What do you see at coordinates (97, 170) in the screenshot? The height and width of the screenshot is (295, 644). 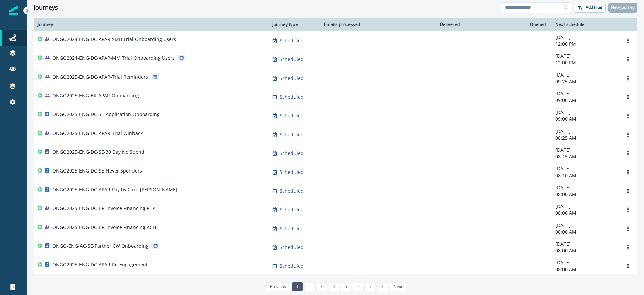 I see `p: ONGO2025-ENG-DC-SE-Never Spenders` at bounding box center [97, 170].